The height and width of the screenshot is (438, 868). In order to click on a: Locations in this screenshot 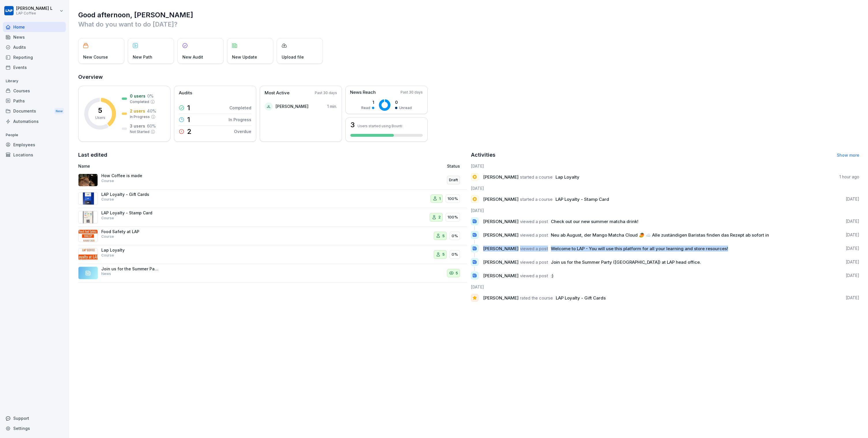, I will do `click(35, 155)`.